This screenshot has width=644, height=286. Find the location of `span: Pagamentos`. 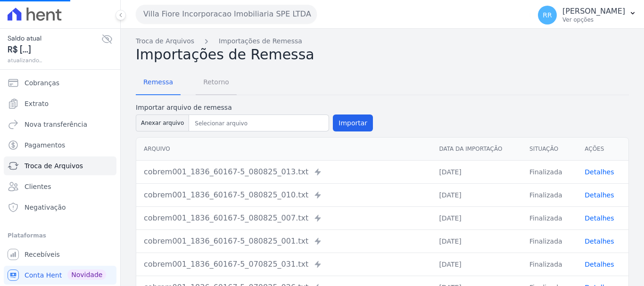

span: Pagamentos is located at coordinates (45, 145).